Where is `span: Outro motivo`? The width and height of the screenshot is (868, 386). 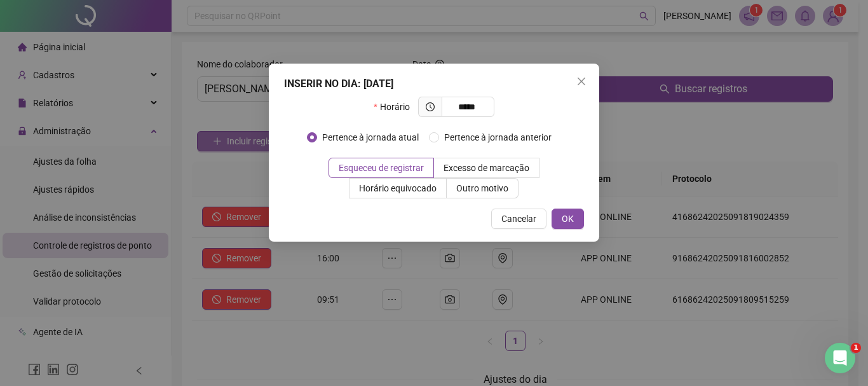 span: Outro motivo is located at coordinates (482, 188).